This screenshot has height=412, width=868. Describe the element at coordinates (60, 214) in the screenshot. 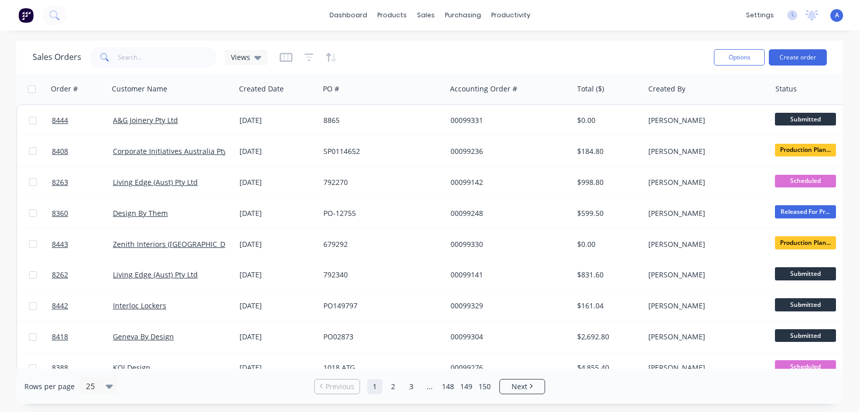

I see `span: 8360` at that location.